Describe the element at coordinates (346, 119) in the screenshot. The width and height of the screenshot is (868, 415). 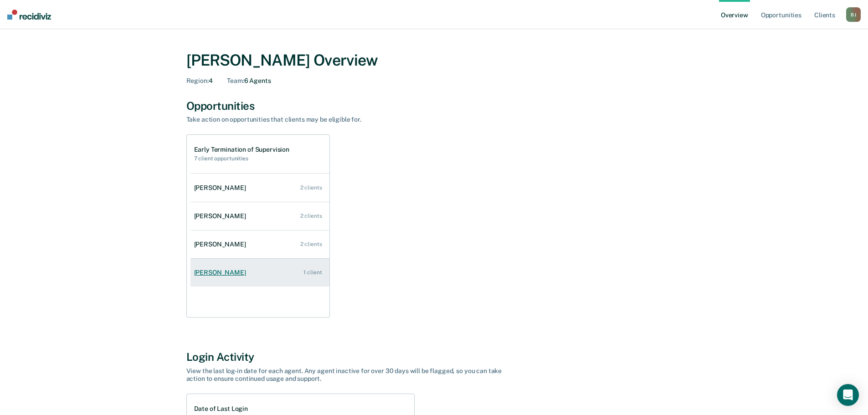
I see `div: Take action on opportunities that clients may be eligible for.` at that location.